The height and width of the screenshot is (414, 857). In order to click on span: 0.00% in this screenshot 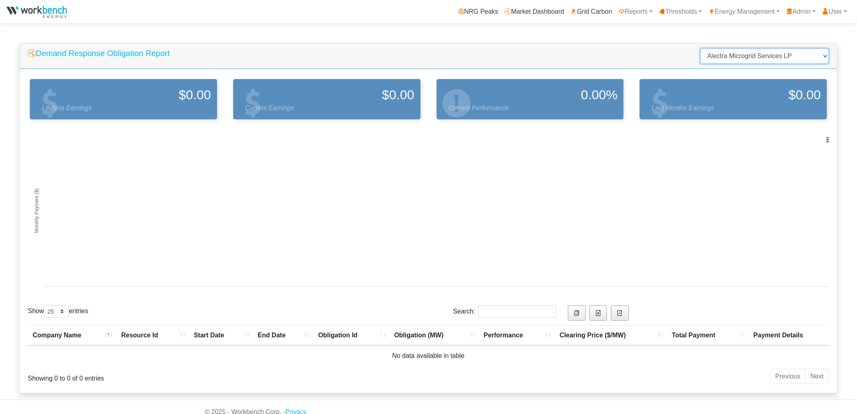, I will do `click(600, 95)`.